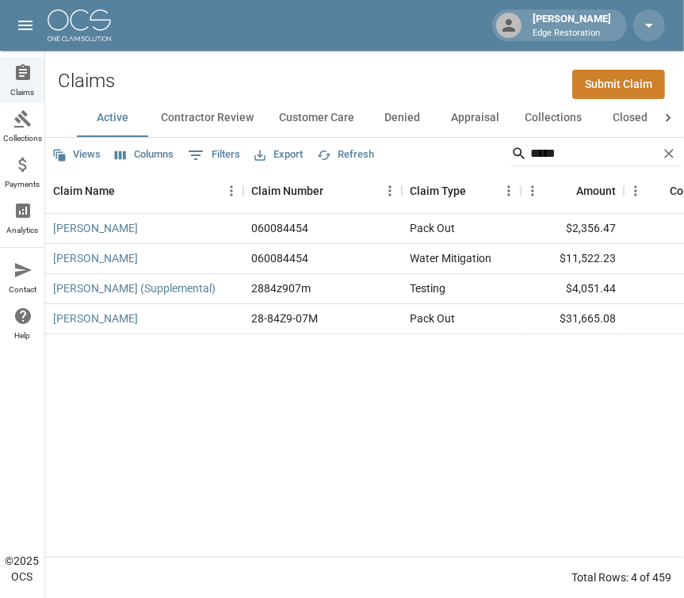 Image resolution: width=684 pixels, height=598 pixels. I want to click on button: Select columns, so click(144, 154).